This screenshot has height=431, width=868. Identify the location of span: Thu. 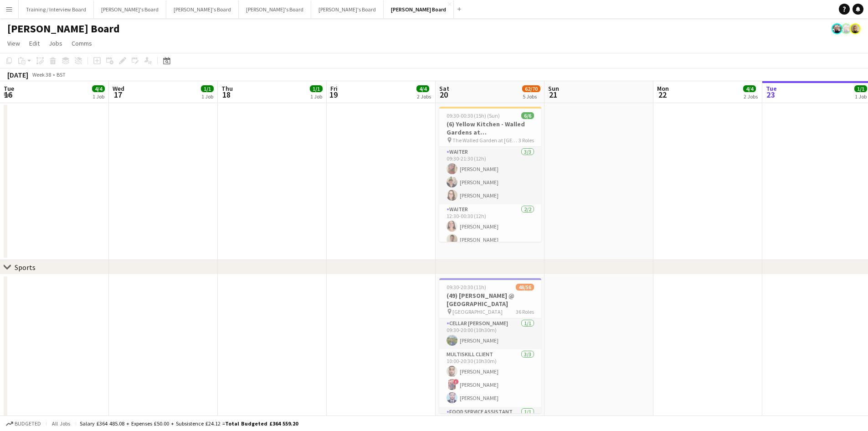
(227, 88).